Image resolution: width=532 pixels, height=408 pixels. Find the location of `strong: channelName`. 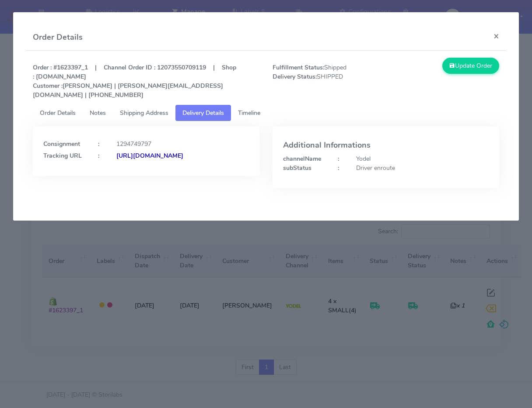

strong: channelName is located at coordinates (302, 158).